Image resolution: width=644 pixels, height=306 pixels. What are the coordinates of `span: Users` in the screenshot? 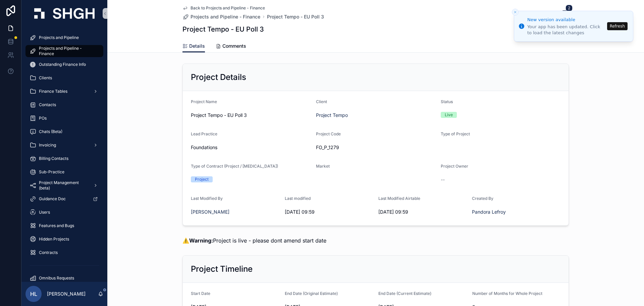 It's located at (44, 212).